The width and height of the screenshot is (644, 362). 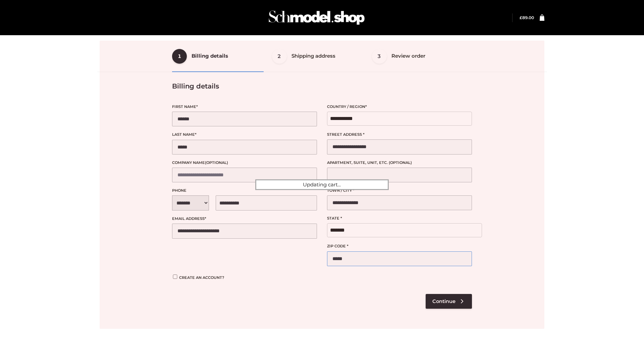 What do you see at coordinates (527, 17) in the screenshot?
I see `bdi: 89.00` at bounding box center [527, 17].